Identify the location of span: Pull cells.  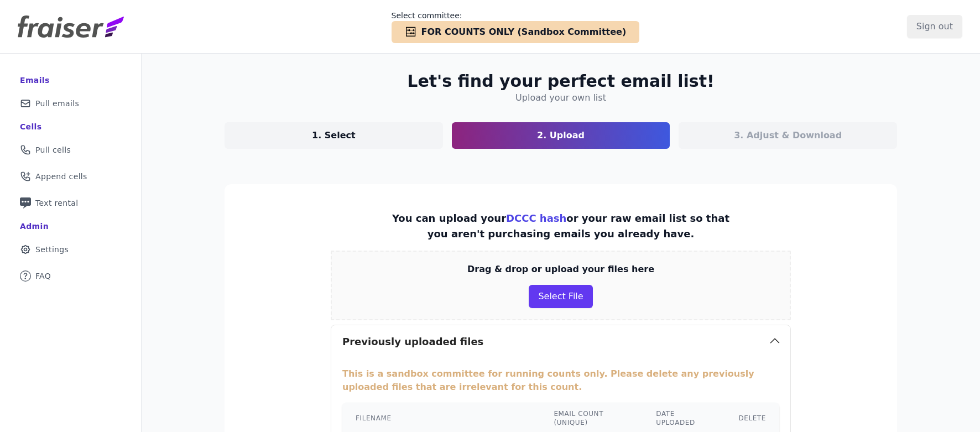
(53, 150).